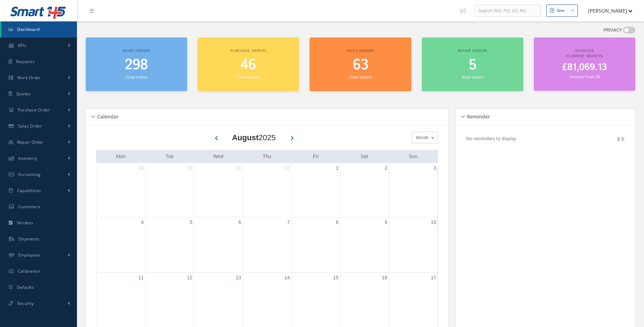  I want to click on td: August 6, 2025, so click(218, 245).